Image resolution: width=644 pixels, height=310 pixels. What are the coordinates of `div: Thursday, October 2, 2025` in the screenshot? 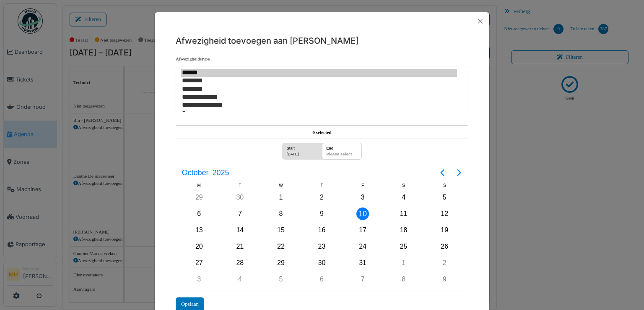 It's located at (322, 197).